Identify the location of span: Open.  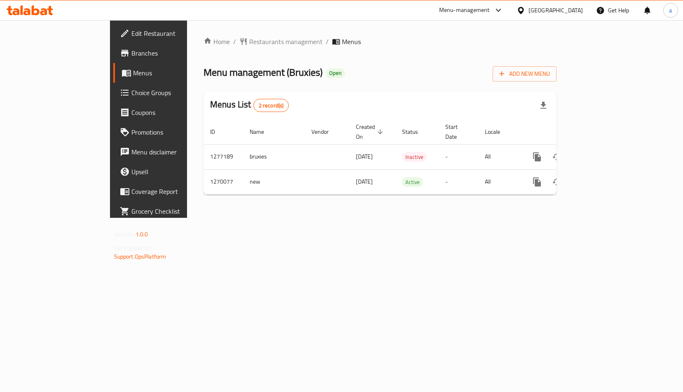
(336, 73).